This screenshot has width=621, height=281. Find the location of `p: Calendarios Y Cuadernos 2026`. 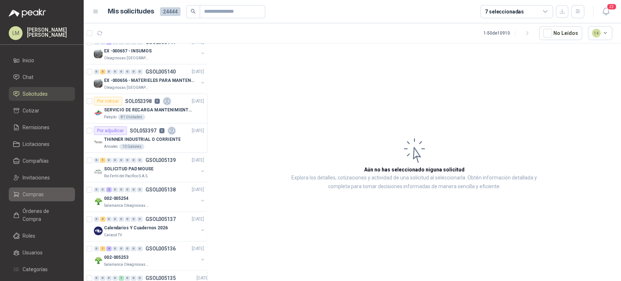

p: Calendarios Y Cuadernos 2026 is located at coordinates (136, 228).